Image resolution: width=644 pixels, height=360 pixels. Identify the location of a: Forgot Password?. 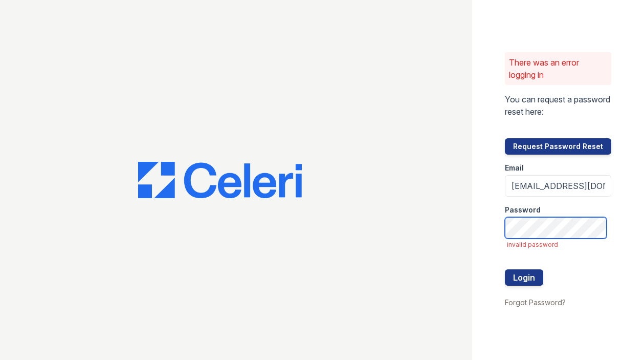
(535, 302).